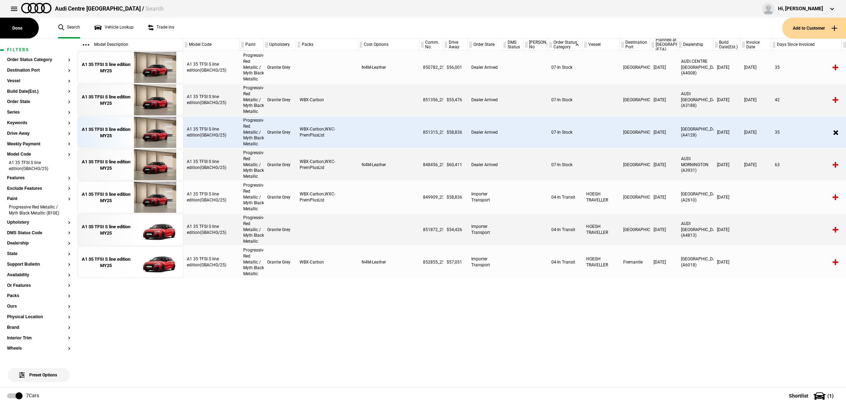 The image size is (846, 405). I want to click on section: Destination Port, so click(39, 73).